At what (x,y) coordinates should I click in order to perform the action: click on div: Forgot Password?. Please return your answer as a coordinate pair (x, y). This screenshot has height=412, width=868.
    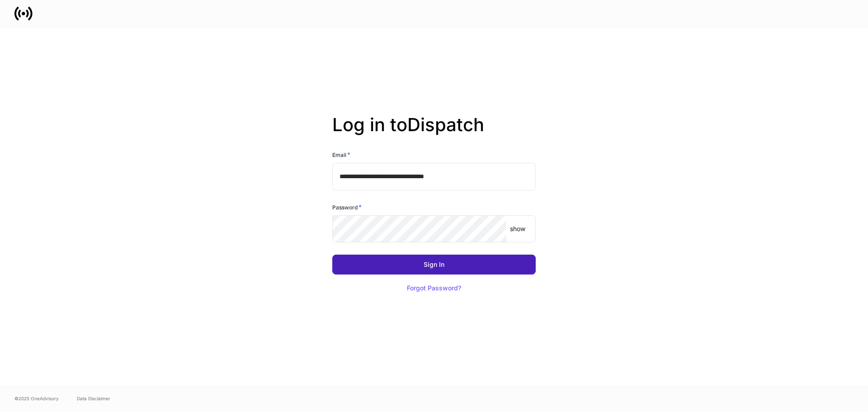
    Looking at the image, I should click on (434, 288).